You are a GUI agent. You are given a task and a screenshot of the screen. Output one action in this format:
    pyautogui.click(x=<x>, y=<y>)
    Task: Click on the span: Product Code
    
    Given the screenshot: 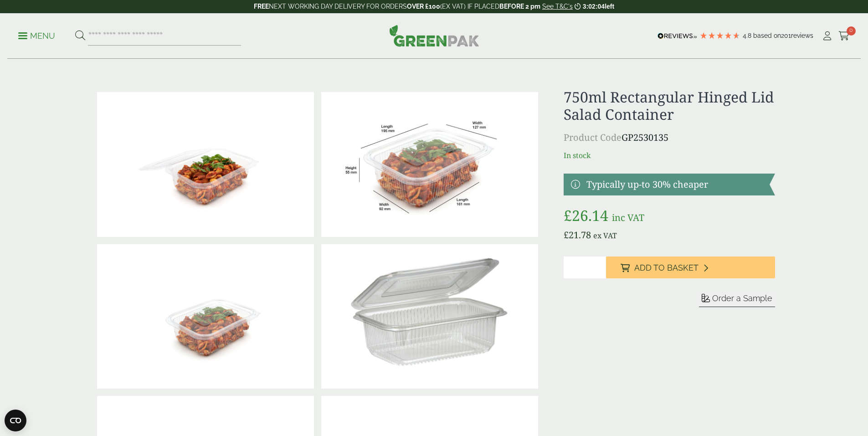 What is the action you would take?
    pyautogui.click(x=593, y=137)
    